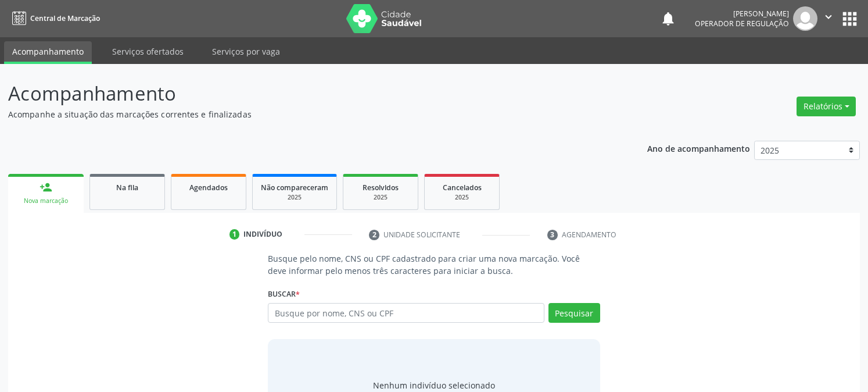  I want to click on input: Busque por nome, CNS ou CPF, so click(406, 313).